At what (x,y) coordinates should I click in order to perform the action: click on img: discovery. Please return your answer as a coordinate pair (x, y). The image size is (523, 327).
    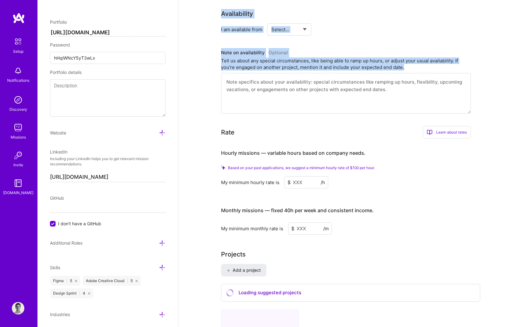
    Looking at the image, I should click on (18, 100).